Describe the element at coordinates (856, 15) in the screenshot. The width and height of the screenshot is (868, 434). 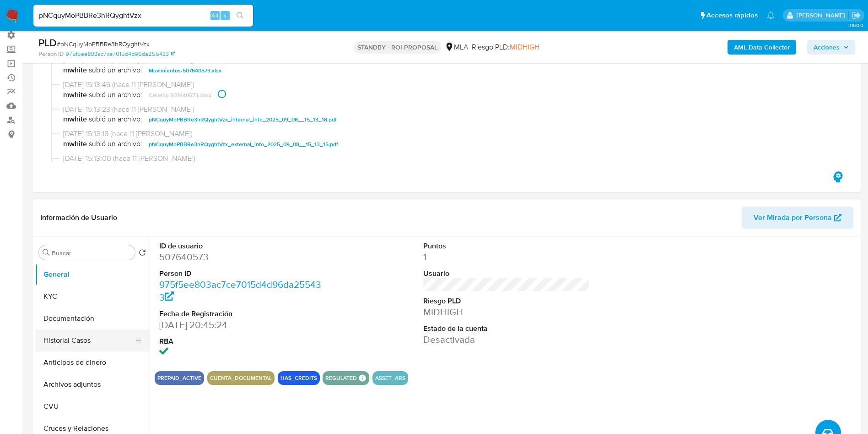
I see `a: Salir` at that location.